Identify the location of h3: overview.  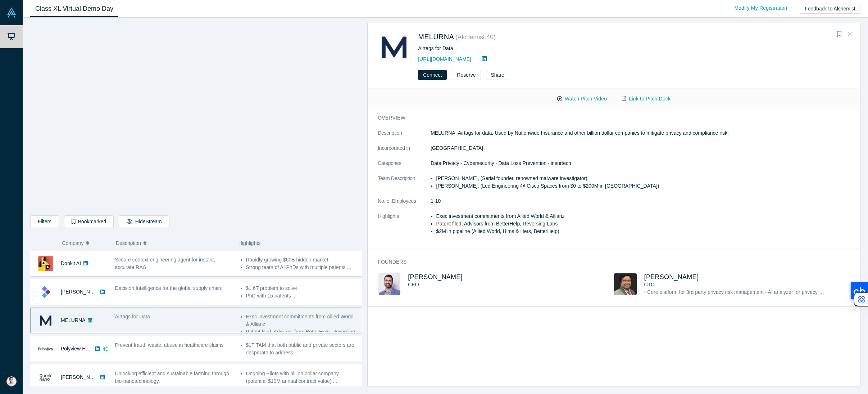
(608, 118).